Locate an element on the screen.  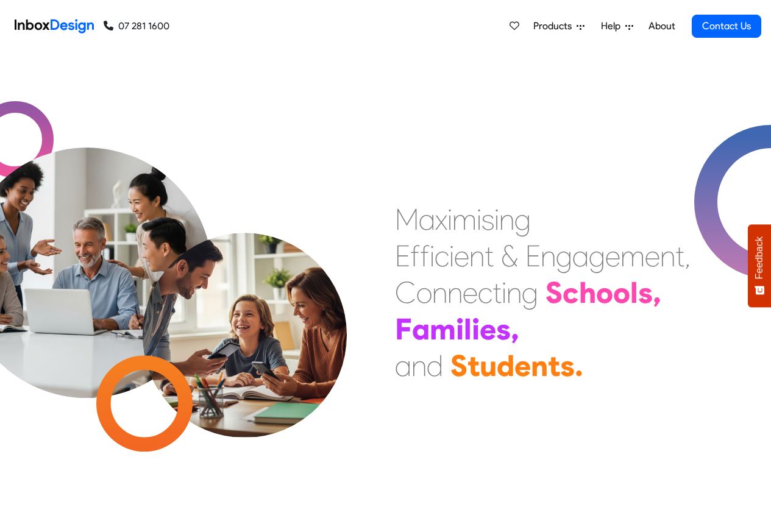
div: C is located at coordinates (406, 293).